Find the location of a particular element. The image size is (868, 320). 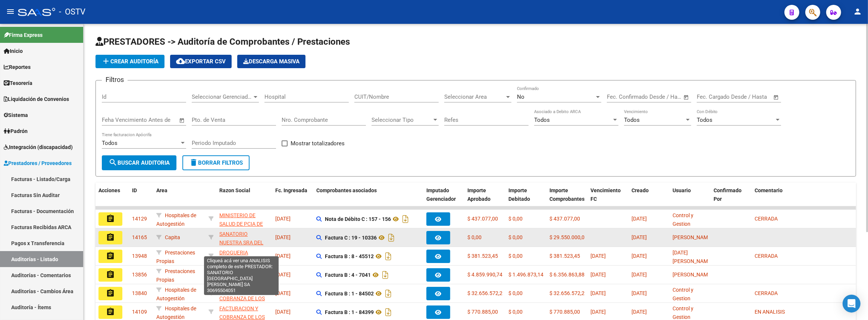

datatable-header-cell: Area is located at coordinates (179, 199).